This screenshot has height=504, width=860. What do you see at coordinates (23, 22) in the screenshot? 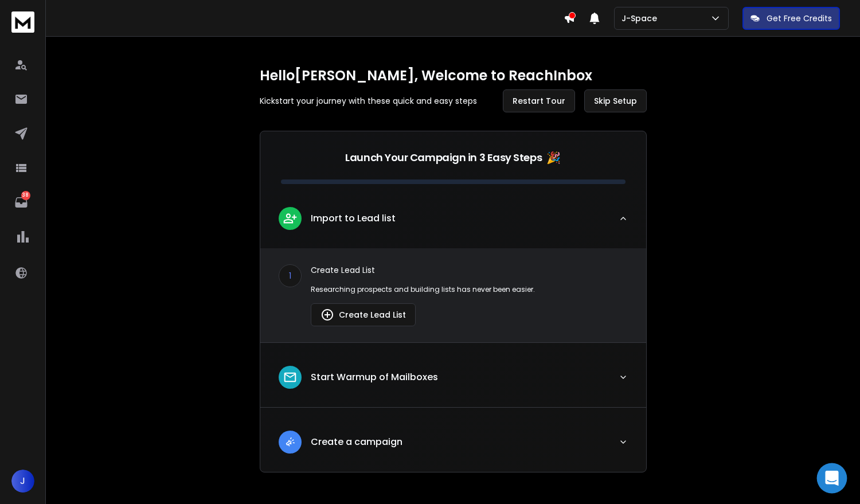
I see `img: logo` at bounding box center [23, 22].